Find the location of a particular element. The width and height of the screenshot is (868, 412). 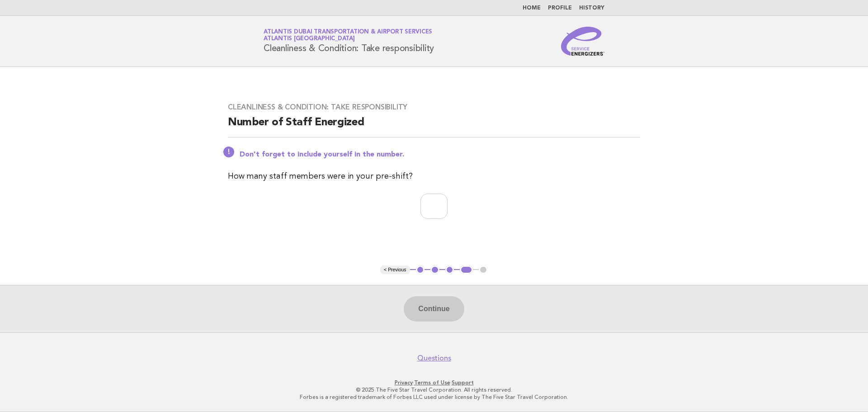

button: < Previous is located at coordinates (394, 270).